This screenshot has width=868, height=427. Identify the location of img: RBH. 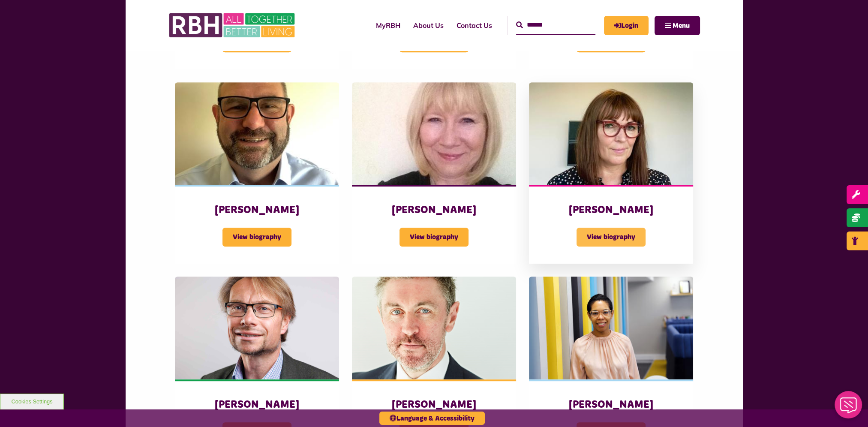
(233, 25).